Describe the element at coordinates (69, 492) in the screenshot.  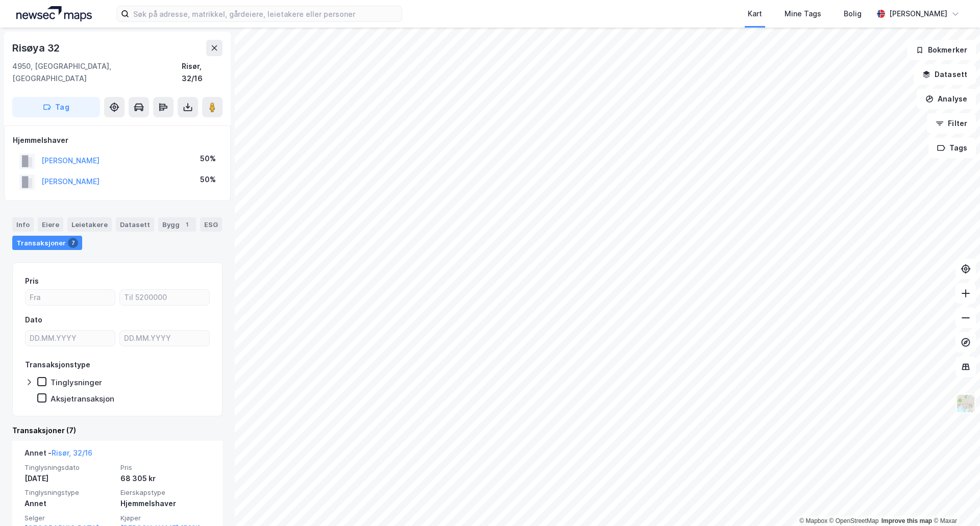
I see `span: Tinglysningstype` at that location.